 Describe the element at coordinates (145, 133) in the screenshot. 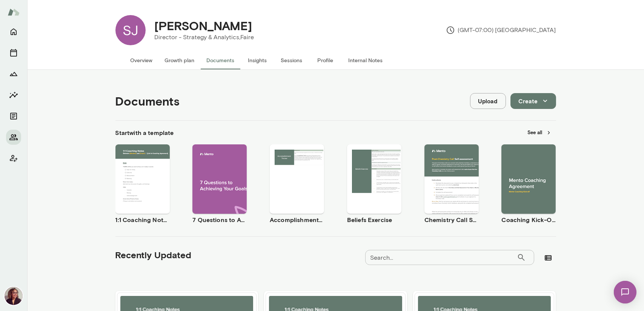

I see `h6: Start with a template` at that location.